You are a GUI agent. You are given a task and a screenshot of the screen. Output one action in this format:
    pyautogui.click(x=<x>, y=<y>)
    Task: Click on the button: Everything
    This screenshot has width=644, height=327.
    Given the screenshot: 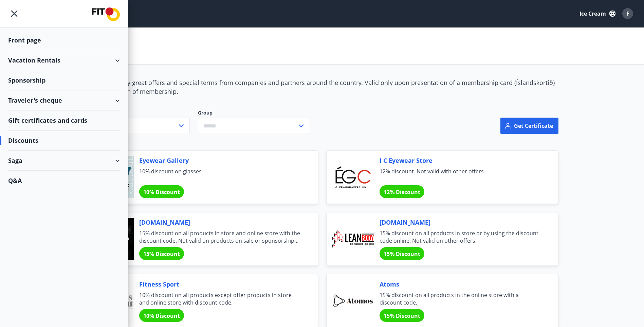 What is the action you would take?
    pyautogui.click(x=138, y=126)
    